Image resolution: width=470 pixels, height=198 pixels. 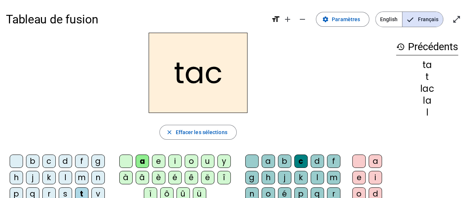 I want to click on mat-icon: remove, so click(x=303, y=19).